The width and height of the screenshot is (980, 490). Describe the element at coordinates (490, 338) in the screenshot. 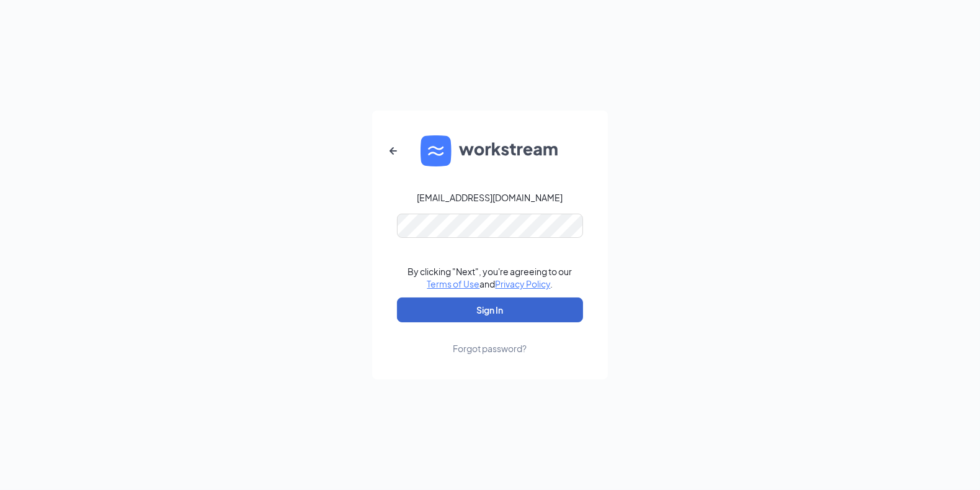

I see `a: Forgot password?` at that location.